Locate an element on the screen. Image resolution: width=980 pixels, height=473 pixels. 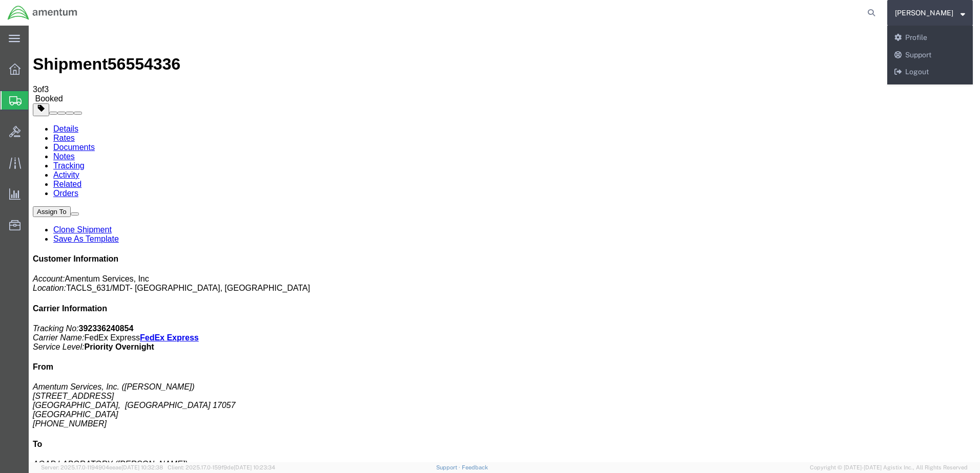
a: Logout is located at coordinates (929, 72).